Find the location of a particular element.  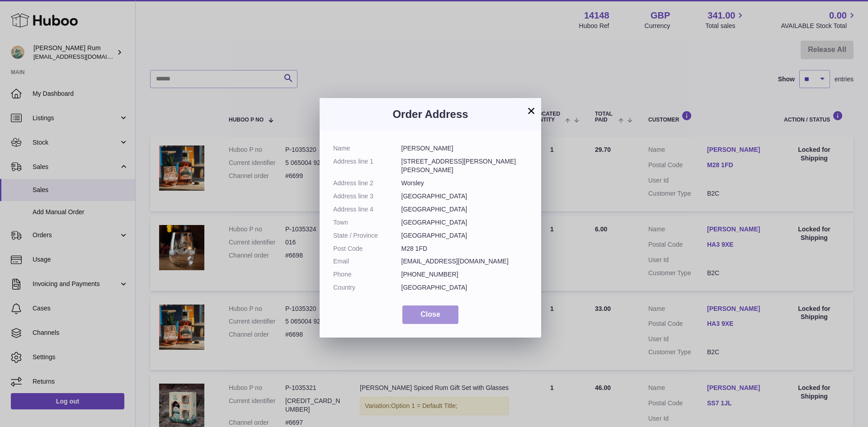

dt: State / Province is located at coordinates (367, 236).